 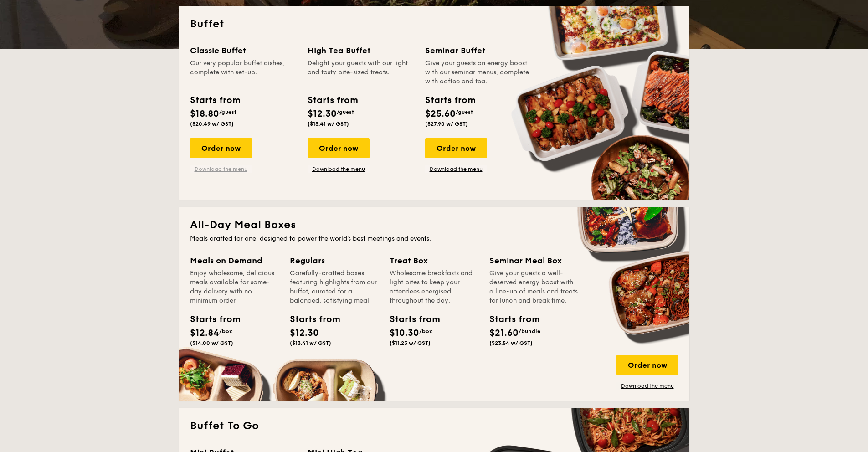 I want to click on h2: Buffet To Go, so click(x=434, y=426).